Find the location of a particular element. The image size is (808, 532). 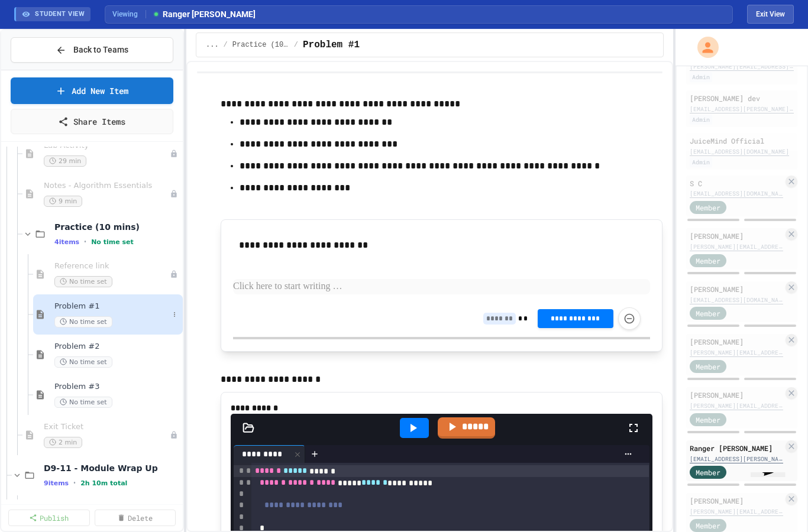

span: 29 min is located at coordinates (65, 161).